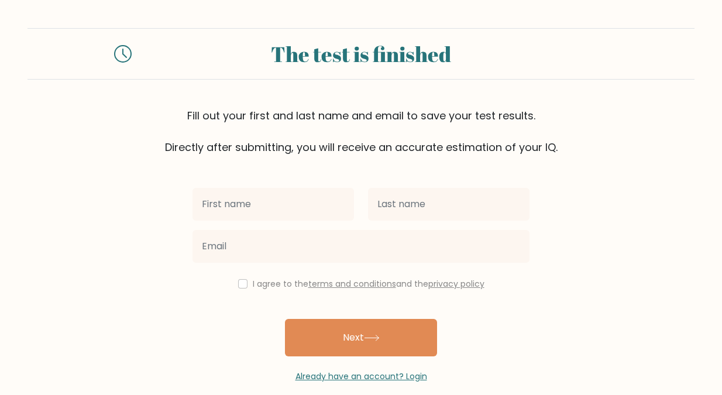 This screenshot has width=722, height=395. What do you see at coordinates (361, 54) in the screenshot?
I see `div: The test is finished` at bounding box center [361, 54].